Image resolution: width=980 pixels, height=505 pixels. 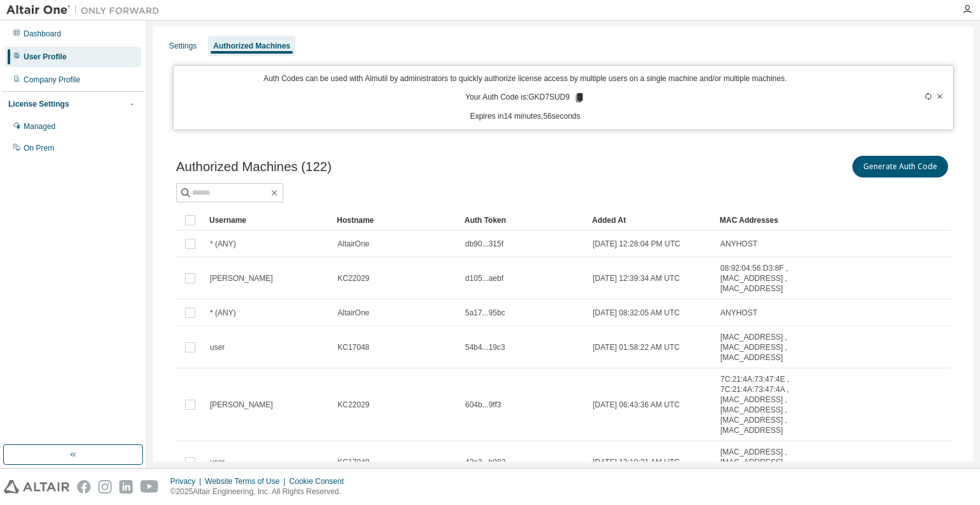 What do you see at coordinates (651, 221) in the screenshot?
I see `div: Added At` at bounding box center [651, 221].